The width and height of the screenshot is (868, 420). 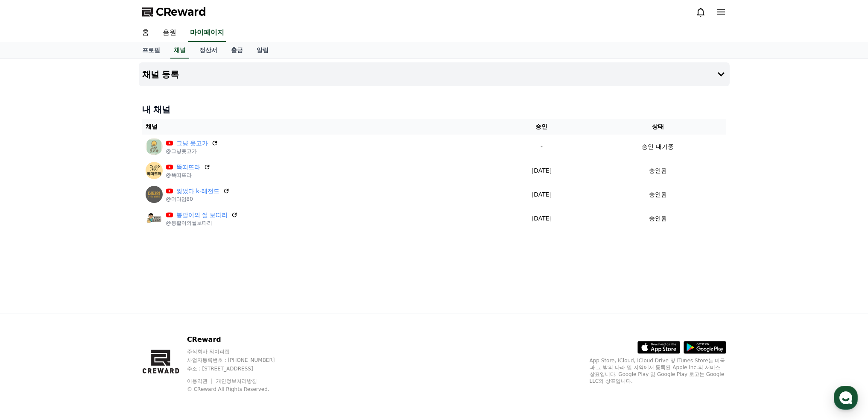 What do you see at coordinates (146, 33) in the screenshot?
I see `a: 홈` at bounding box center [146, 33].